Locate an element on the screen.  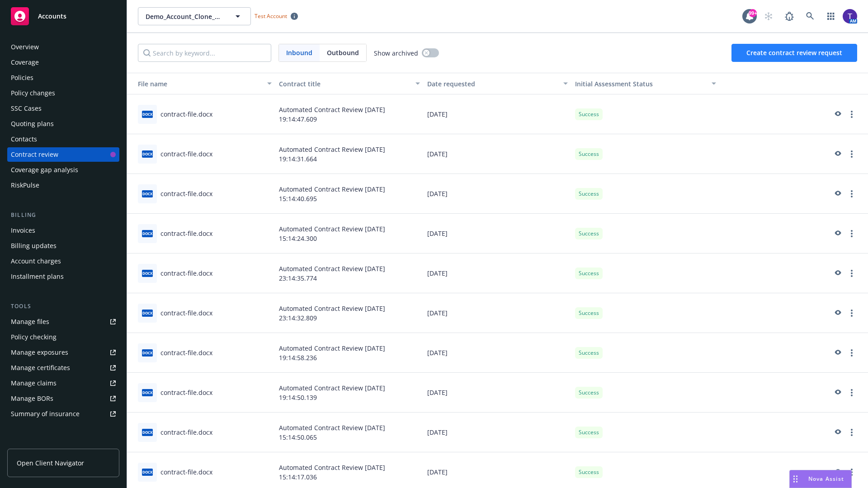
img: photo is located at coordinates (850, 16).